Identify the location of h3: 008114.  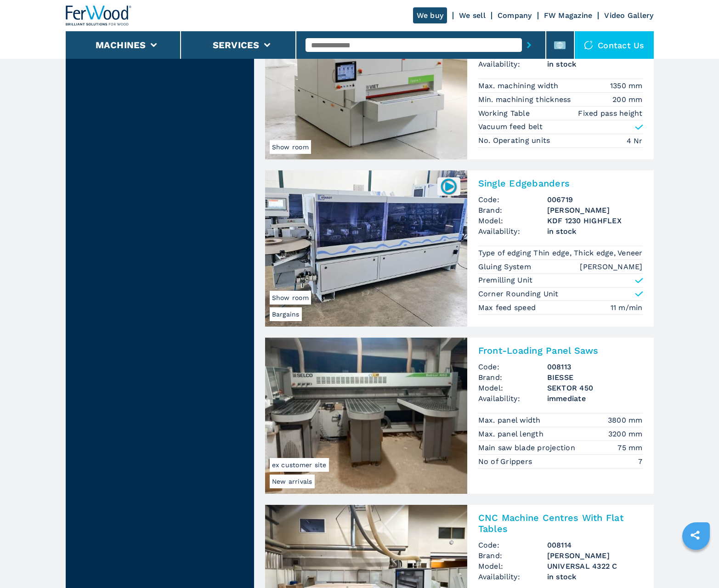
(595, 545).